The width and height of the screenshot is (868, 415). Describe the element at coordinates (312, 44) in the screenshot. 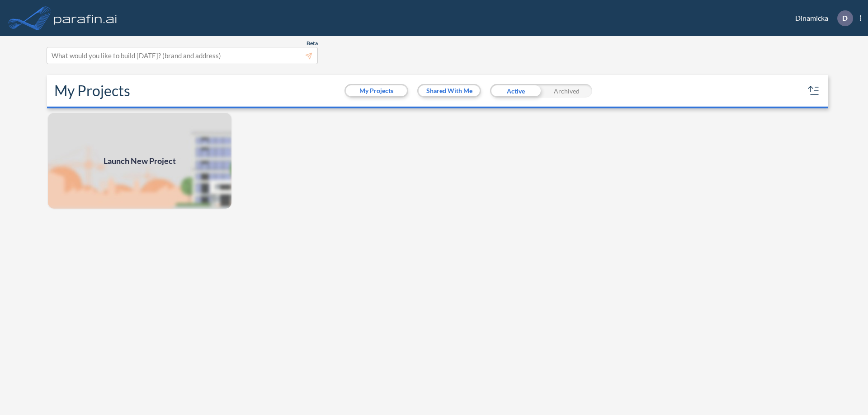

I see `span: Beta` at that location.